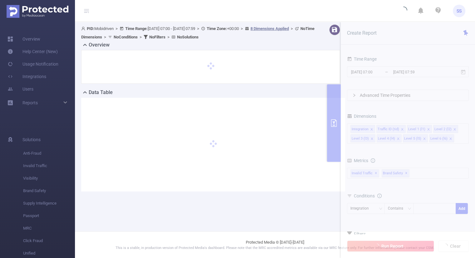 The height and width of the screenshot is (258, 475). I want to click on span: Anti-Fraud, so click(49, 153).